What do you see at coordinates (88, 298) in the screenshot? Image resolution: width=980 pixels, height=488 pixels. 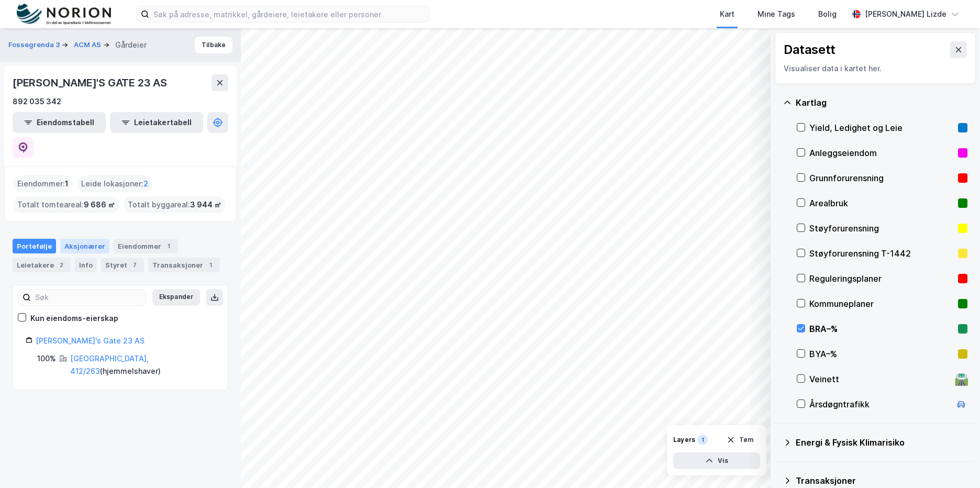 I see `input: Søk` at bounding box center [88, 298].